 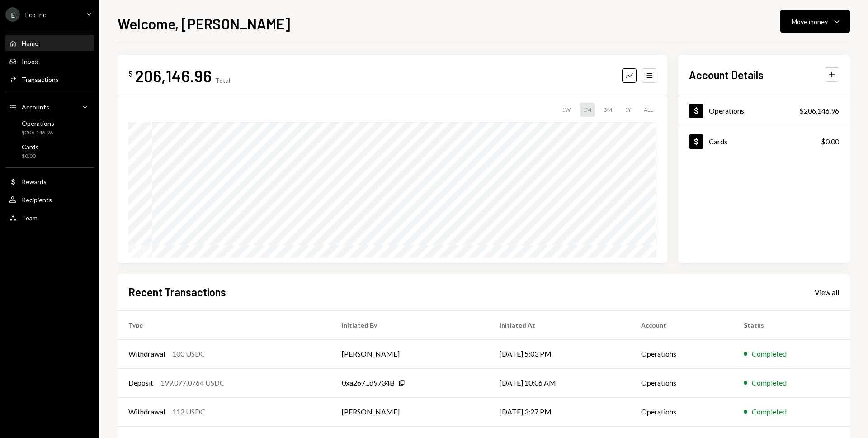 What do you see at coordinates (30, 61) in the screenshot?
I see `div: Inbox` at bounding box center [30, 61].